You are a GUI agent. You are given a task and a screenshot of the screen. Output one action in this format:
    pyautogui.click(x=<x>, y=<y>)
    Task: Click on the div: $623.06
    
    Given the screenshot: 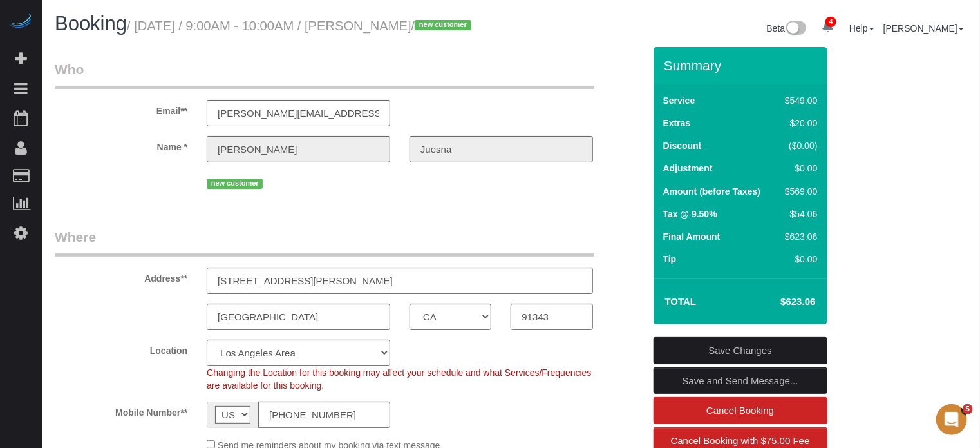 What is the action you would take?
    pyautogui.click(x=799, y=236)
    